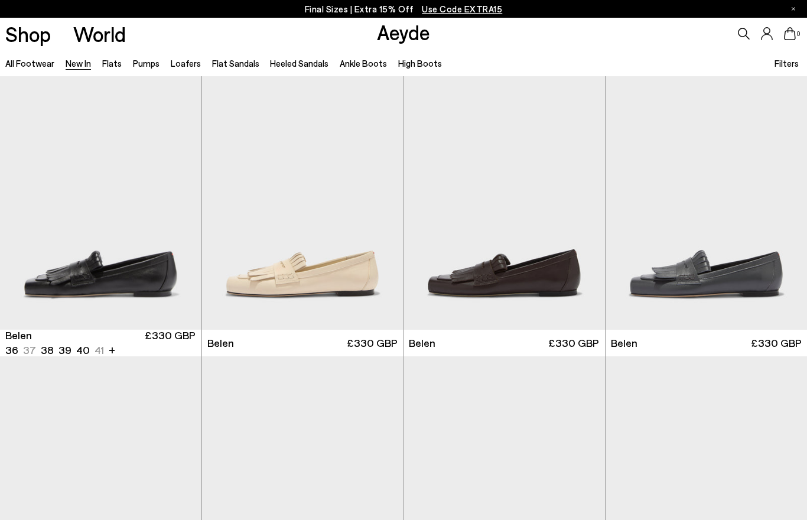  Describe the element at coordinates (47, 350) in the screenshot. I see `li: 38` at that location.